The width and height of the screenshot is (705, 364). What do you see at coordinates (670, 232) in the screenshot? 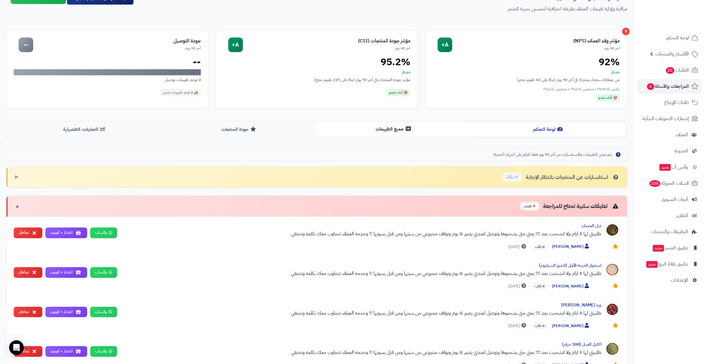
I see `span: التطبيقات والخدمات` at bounding box center [670, 232].